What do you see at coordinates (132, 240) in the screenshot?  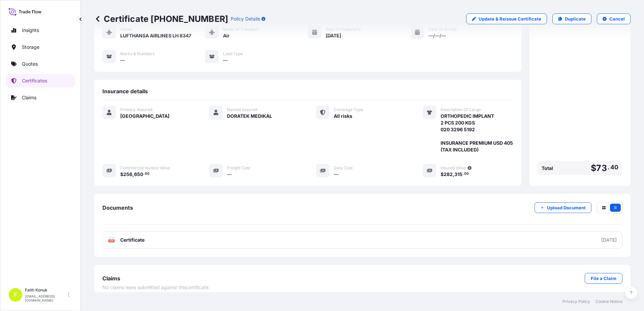 I see `span: Certificate` at bounding box center [132, 240].